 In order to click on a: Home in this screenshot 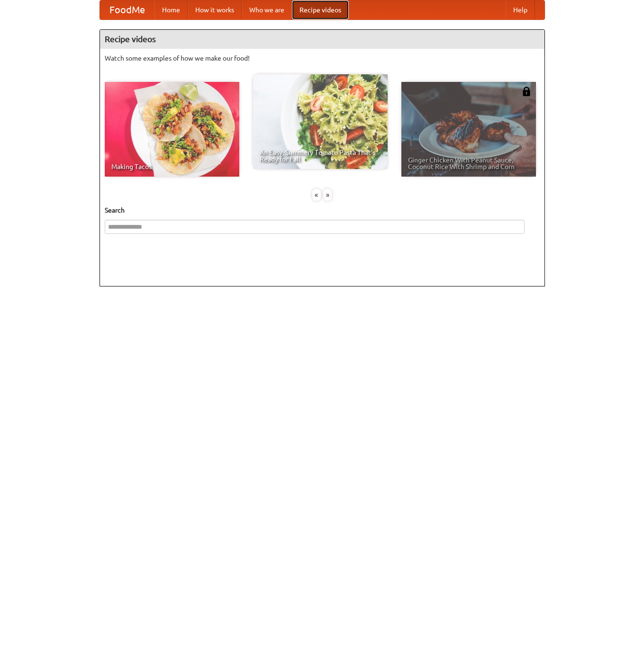, I will do `click(171, 10)`.